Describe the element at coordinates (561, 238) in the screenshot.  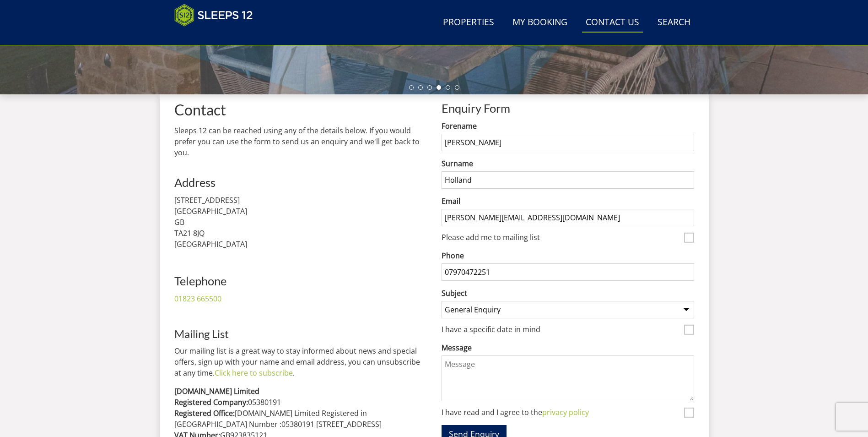
I see `label: Please add me to mailing list` at that location.